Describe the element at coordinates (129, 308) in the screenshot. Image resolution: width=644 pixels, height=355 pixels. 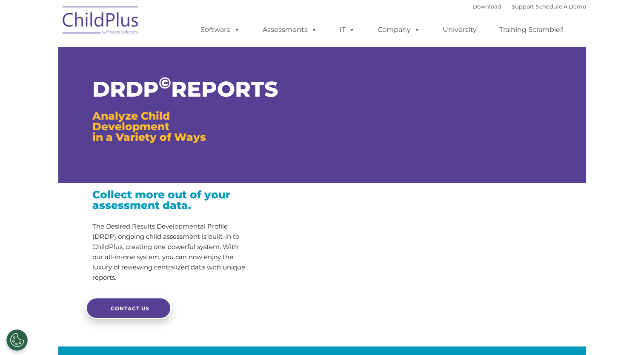
I see `a: CONTACT US` at that location.